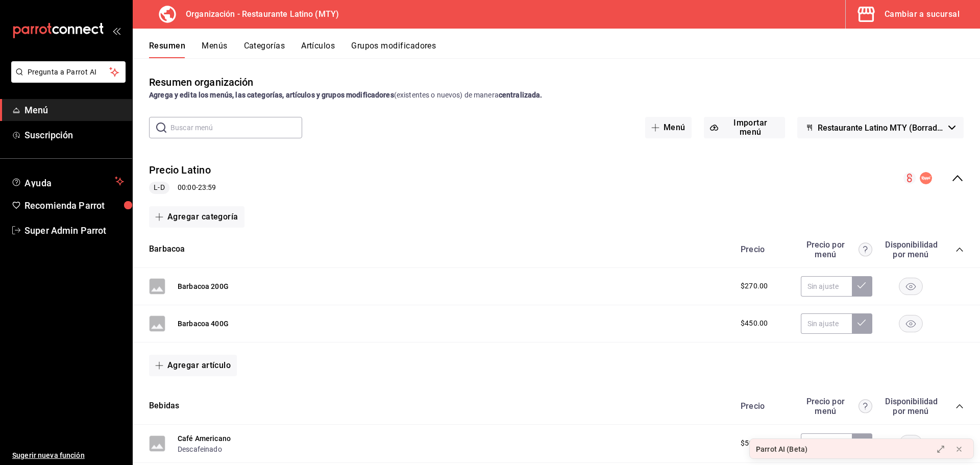 Image resolution: width=980 pixels, height=465 pixels. I want to click on span: Super Admin Parrot, so click(74, 230).